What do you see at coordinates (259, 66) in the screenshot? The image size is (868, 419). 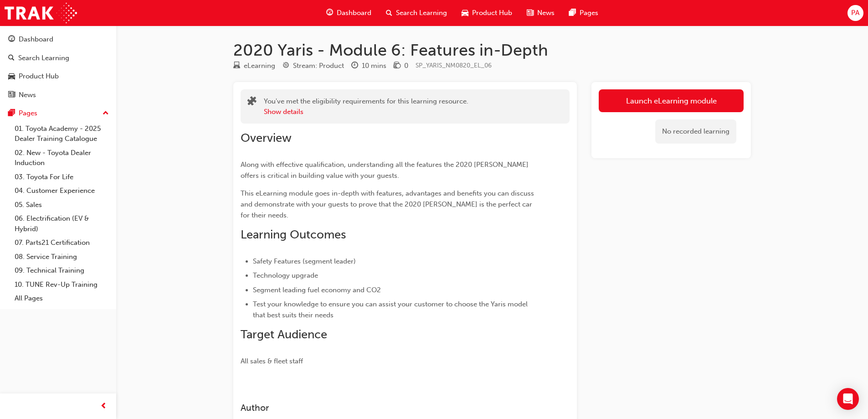 I see `div: eLearning` at bounding box center [259, 66].